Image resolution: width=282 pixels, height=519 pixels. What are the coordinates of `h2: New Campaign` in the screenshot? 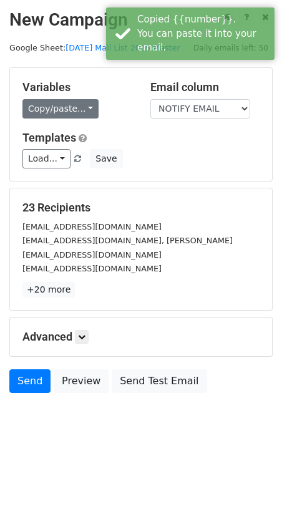 It's located at (141, 20).